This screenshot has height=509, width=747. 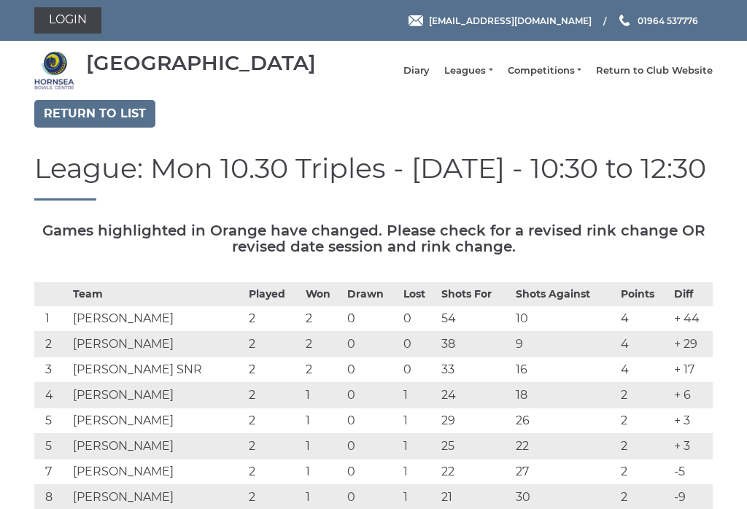 I want to click on td: 3, so click(x=52, y=369).